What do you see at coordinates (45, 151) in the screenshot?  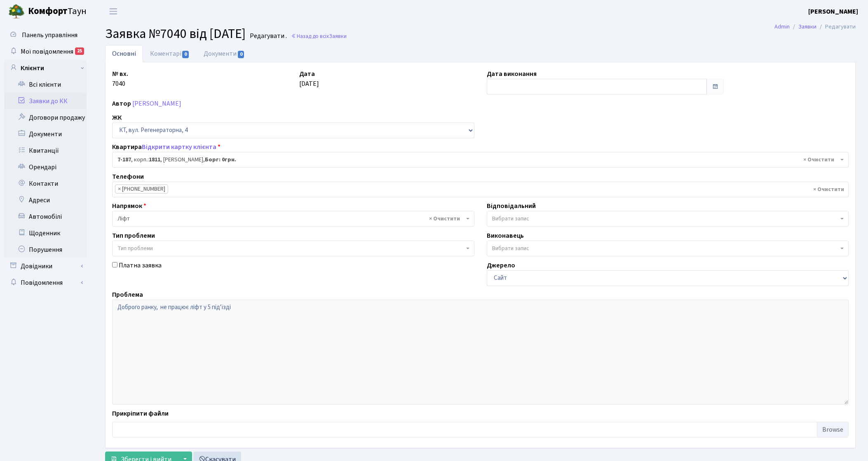 I see `a: Квитанції` at bounding box center [45, 151].